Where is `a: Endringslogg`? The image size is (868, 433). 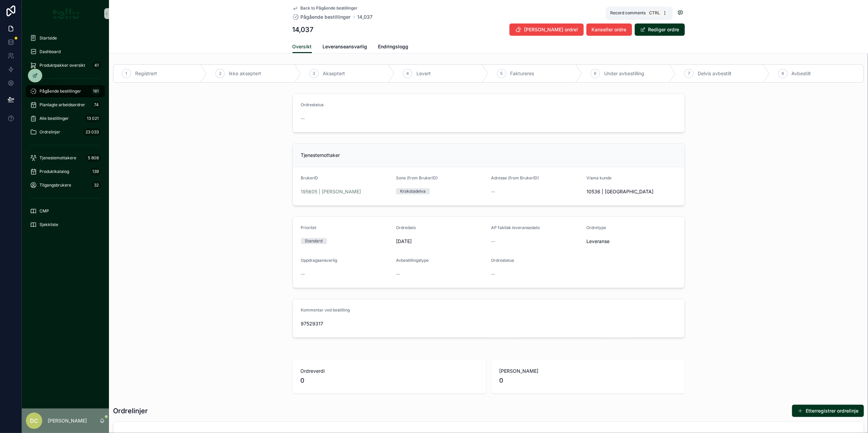
a: Endringslogg is located at coordinates (393, 48).